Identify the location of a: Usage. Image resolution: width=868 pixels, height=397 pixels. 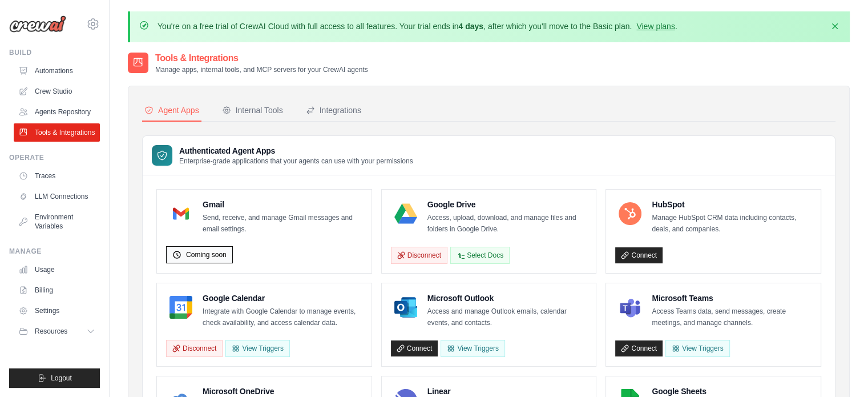
(57, 269).